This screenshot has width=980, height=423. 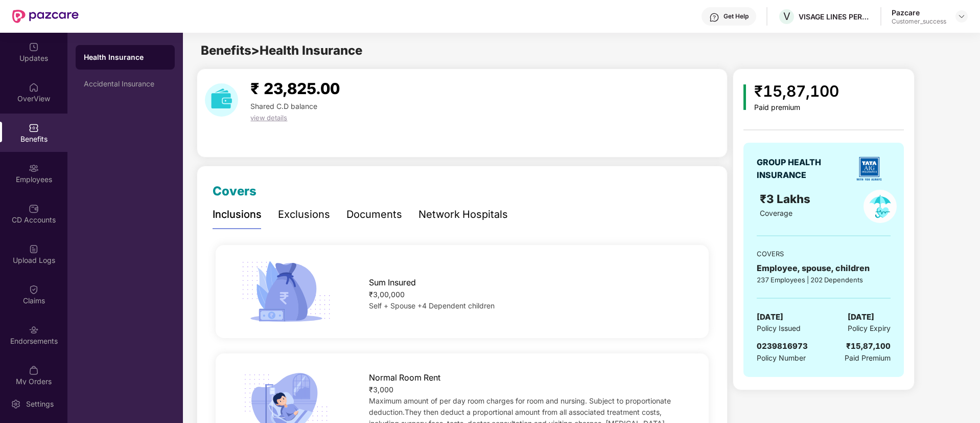 I want to click on img: svg+xml;base64,PHN2ZyBpZD0iQmVuZWZpdHMiIHhtbG5zPSJodHRwOi8vd3d3LnczLm9yZy8yMDAwL3N2ZyIgd2lkdGg9Ij..., so click(x=34, y=128).